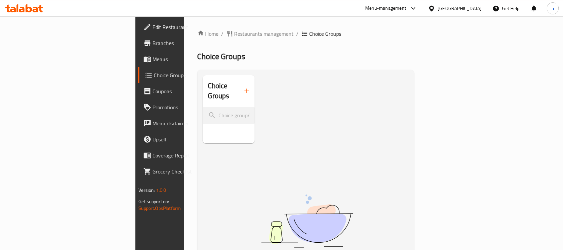 The width and height of the screenshot is (563, 250). Describe the element at coordinates (147, 190) in the screenshot. I see `span: Version:` at that location.